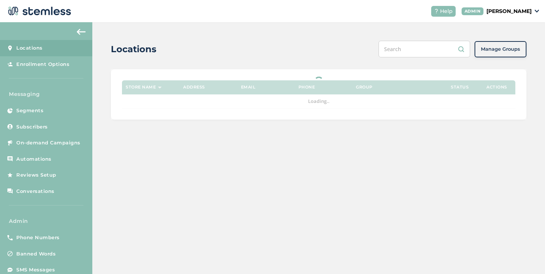 The image size is (545, 274). What do you see at coordinates (500, 49) in the screenshot?
I see `button: Manage Groups` at bounding box center [500, 49].